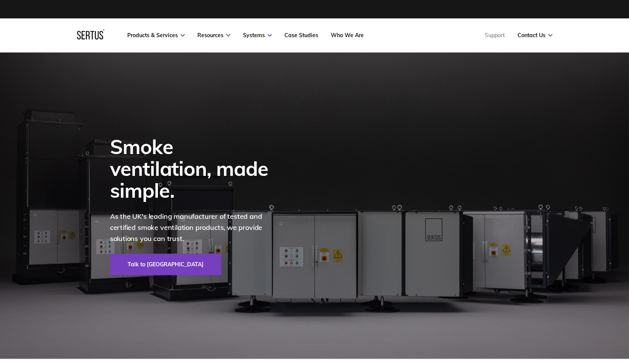 The width and height of the screenshot is (629, 364). What do you see at coordinates (214, 36) in the screenshot?
I see `a: Resources` at bounding box center [214, 36].